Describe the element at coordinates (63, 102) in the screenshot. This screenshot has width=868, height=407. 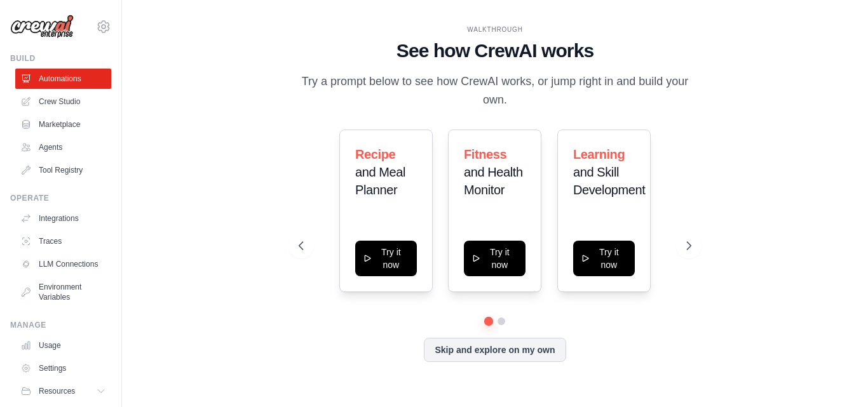
I see `a: Crew Studio` at that location.